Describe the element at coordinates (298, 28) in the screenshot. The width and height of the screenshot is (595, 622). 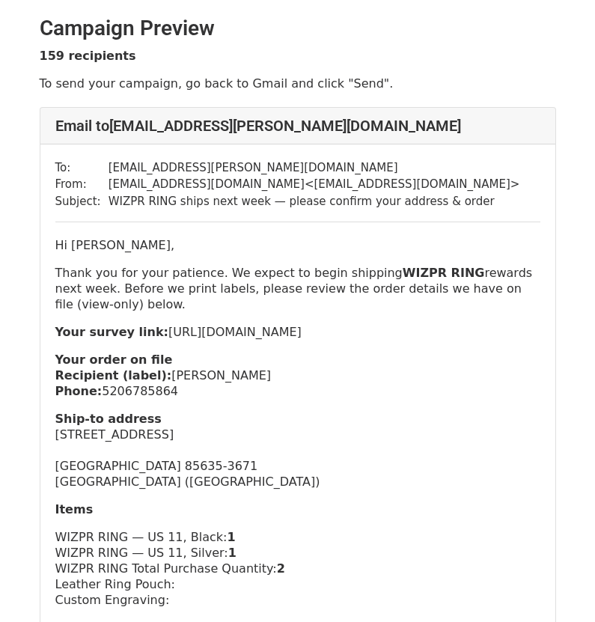
I see `h2: Campaign Preview` at that location.